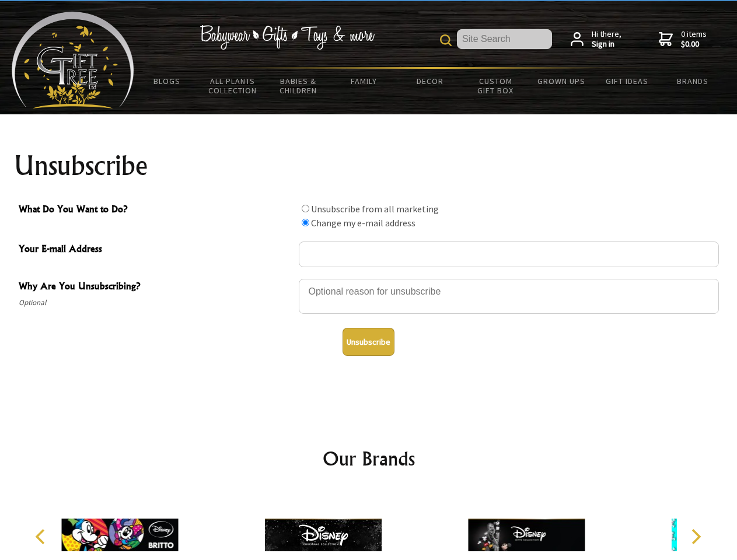  I want to click on h2: Our Brands, so click(368, 458).